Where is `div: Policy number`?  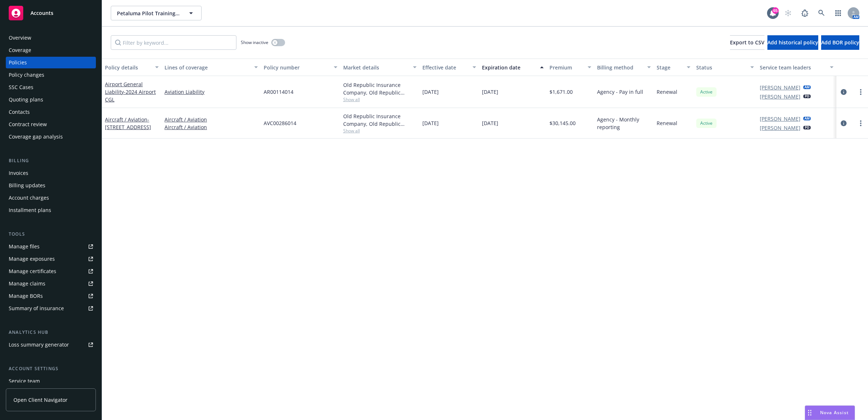
div: Policy number is located at coordinates (296, 67).